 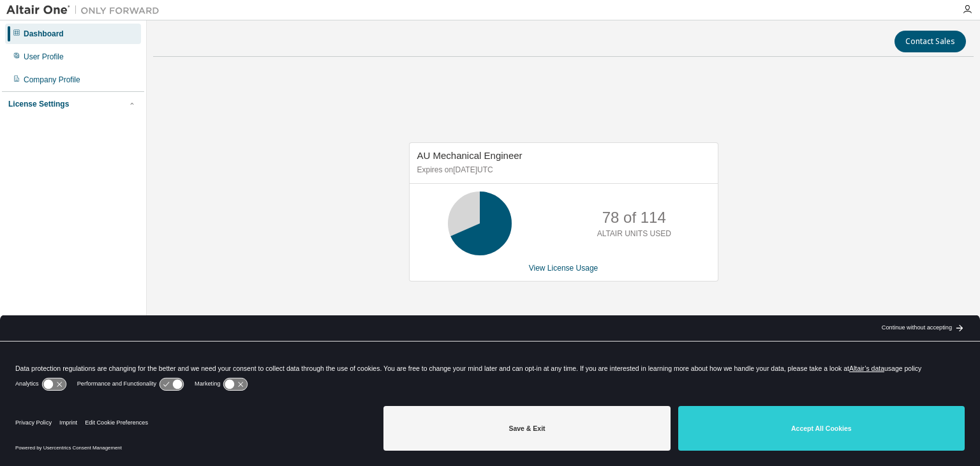 What do you see at coordinates (470, 155) in the screenshot?
I see `span: AU Mechanical Engineer` at bounding box center [470, 155].